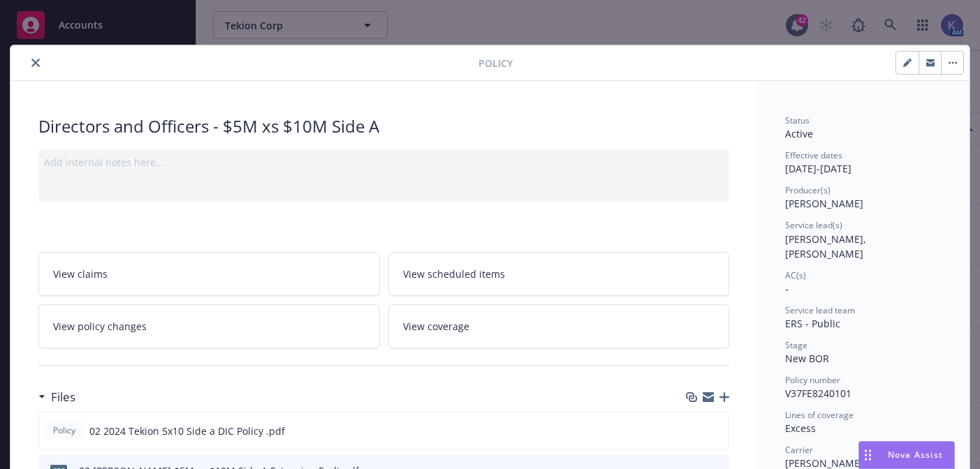 This screenshot has height=469, width=980. Describe the element at coordinates (717, 430) in the screenshot. I see `button: preview file` at that location.